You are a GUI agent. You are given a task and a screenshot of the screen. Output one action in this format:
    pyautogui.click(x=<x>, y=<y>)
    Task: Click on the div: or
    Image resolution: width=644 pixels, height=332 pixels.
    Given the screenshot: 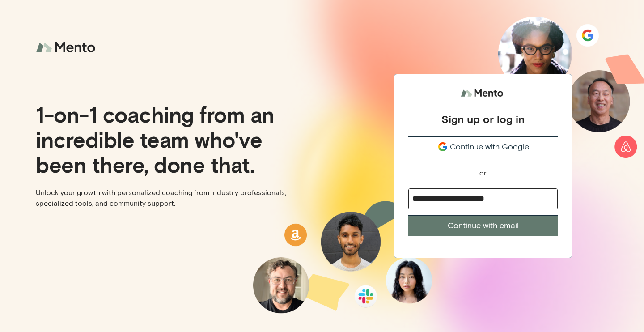 What is the action you would take?
    pyautogui.click(x=483, y=173)
    